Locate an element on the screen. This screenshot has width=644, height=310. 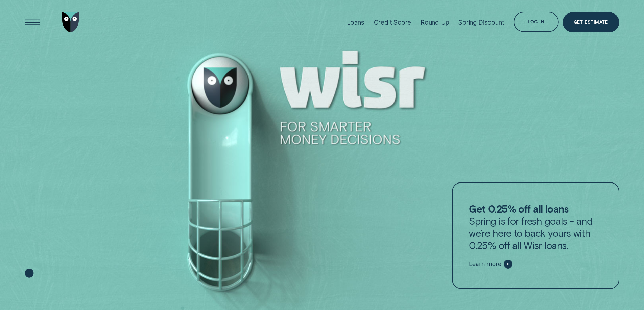
p: Spring is for fresh goals - and we’re here to back yours with 0.25% off all Wisr loans. is located at coordinates (535, 227).